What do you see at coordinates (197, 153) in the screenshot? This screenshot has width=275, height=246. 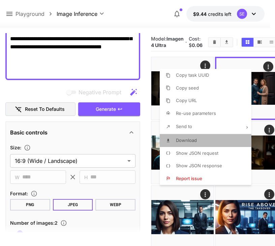 I see `span: Show JSON request` at bounding box center [197, 153].